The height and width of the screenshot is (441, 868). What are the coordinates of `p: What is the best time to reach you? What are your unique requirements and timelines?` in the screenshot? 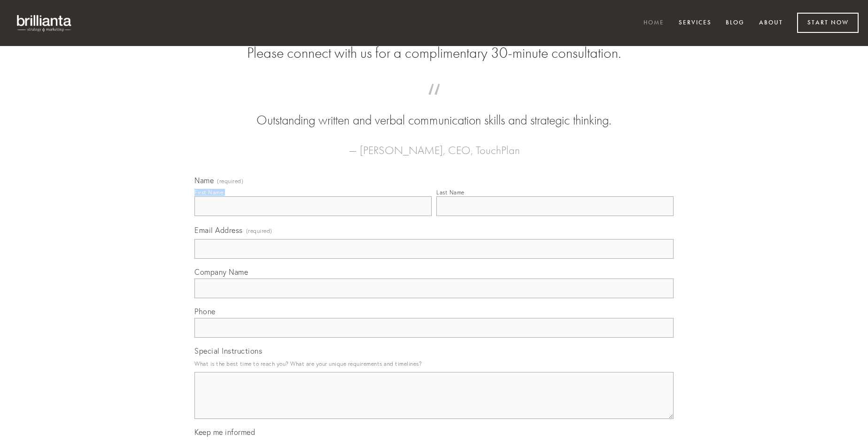 It's located at (434, 363).